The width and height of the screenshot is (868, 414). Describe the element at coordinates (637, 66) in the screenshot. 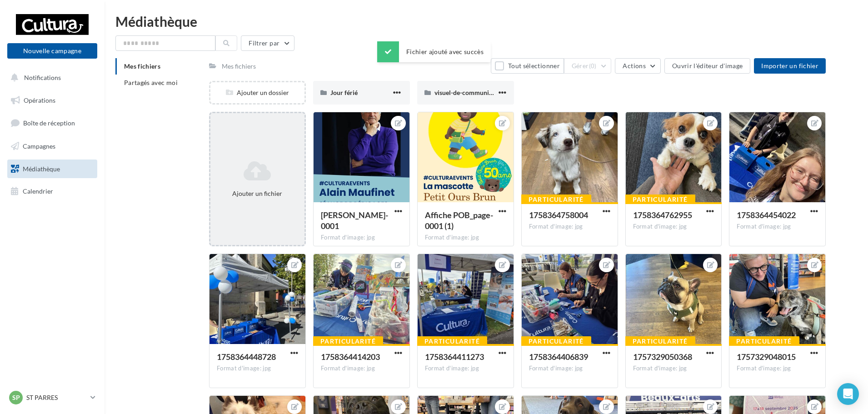

I see `button: Actions` at that location.